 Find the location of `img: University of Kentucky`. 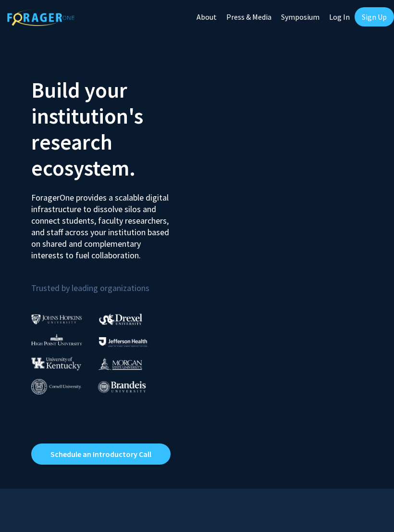

img: University of Kentucky is located at coordinates (56, 363).